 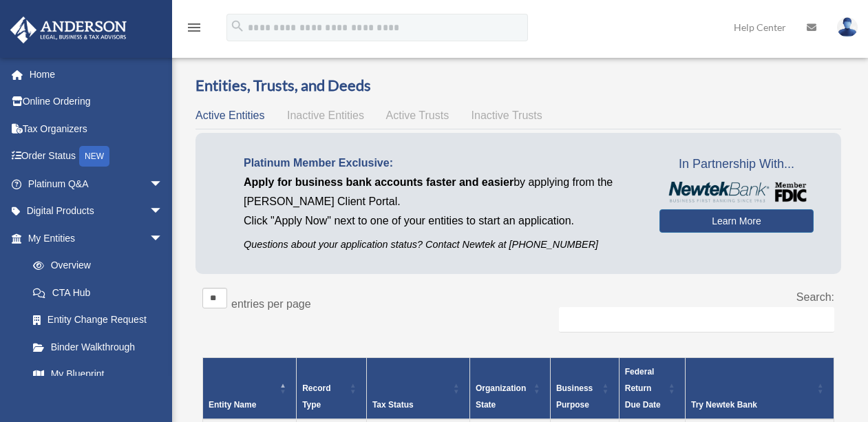 What do you see at coordinates (751, 405) in the screenshot?
I see `div: Try Newtek Bank` at bounding box center [751, 405].